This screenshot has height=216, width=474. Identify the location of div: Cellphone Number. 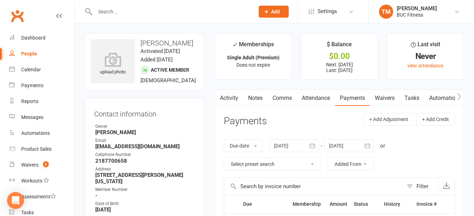
(145, 155).